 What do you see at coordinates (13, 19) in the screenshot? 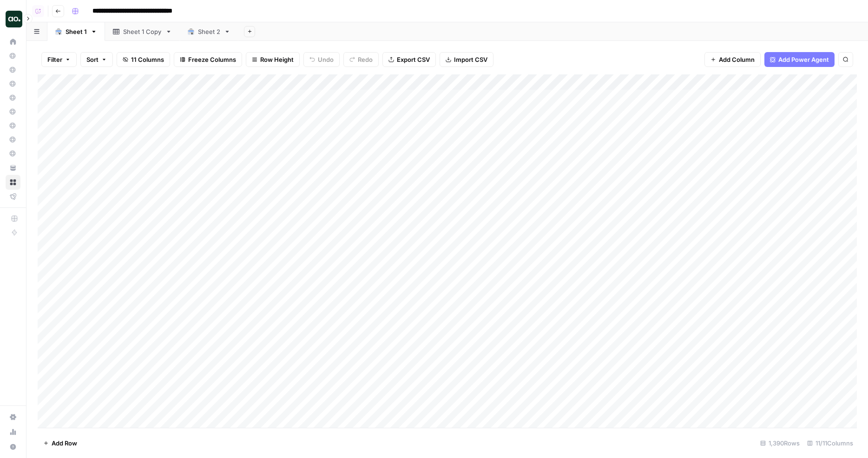
I see `button: Workspace: AO Internal Ops` at bounding box center [13, 19].